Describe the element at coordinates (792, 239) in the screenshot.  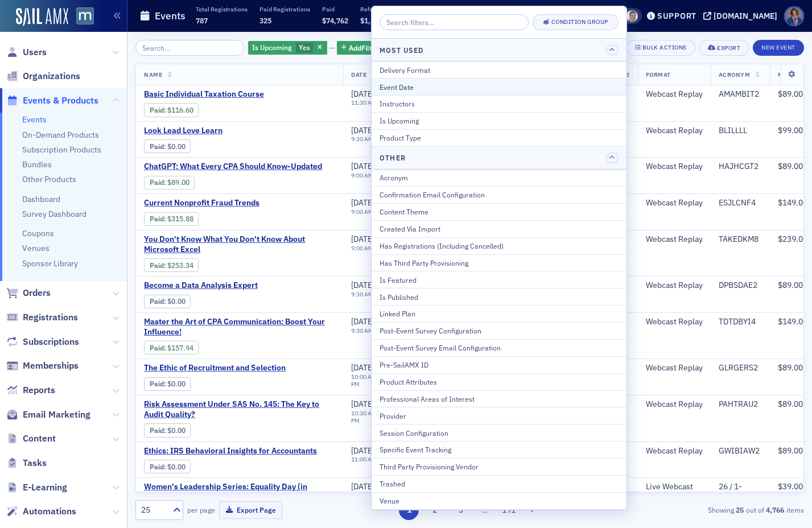
I see `span: $239.00` at that location.